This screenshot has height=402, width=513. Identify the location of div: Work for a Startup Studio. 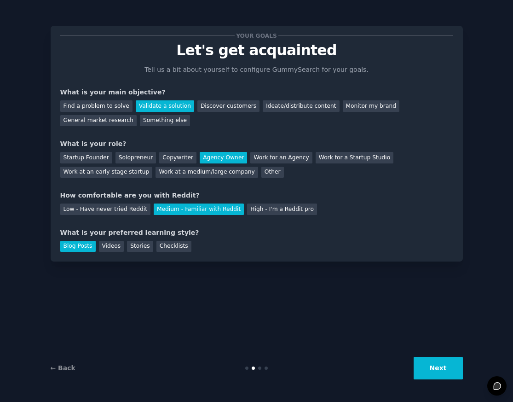
(354, 157).